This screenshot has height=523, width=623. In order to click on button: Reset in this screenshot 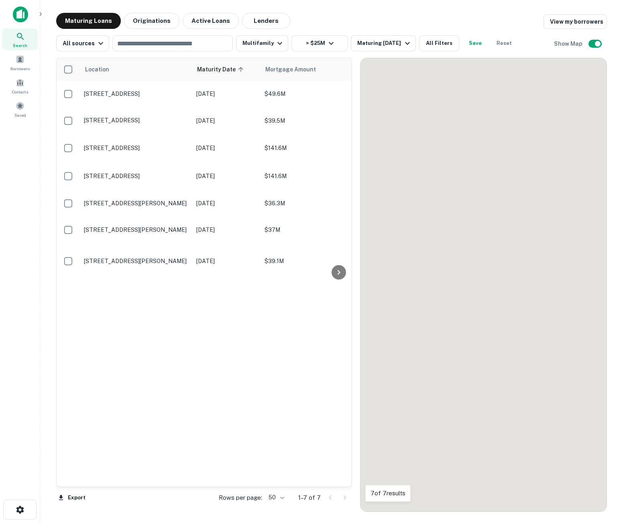, I will do `click(504, 43)`.